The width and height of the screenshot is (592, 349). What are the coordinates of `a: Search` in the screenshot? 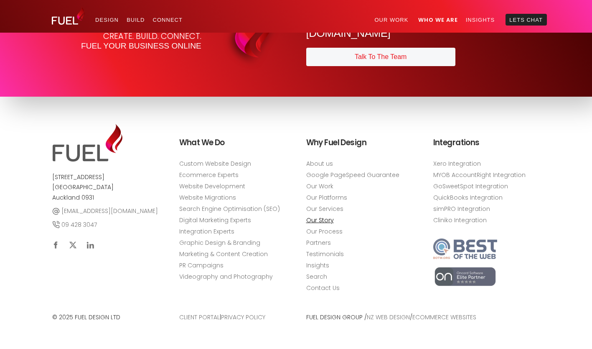 It's located at (317, 276).